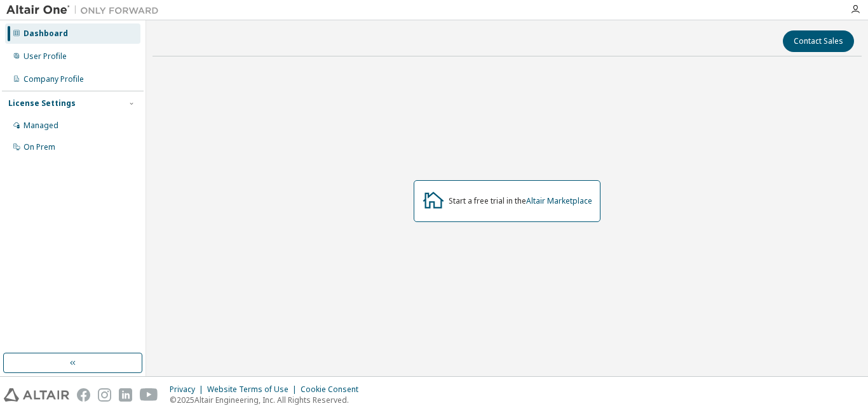 The height and width of the screenshot is (413, 868). Describe the element at coordinates (83, 395) in the screenshot. I see `img: facebook.svg` at that location.